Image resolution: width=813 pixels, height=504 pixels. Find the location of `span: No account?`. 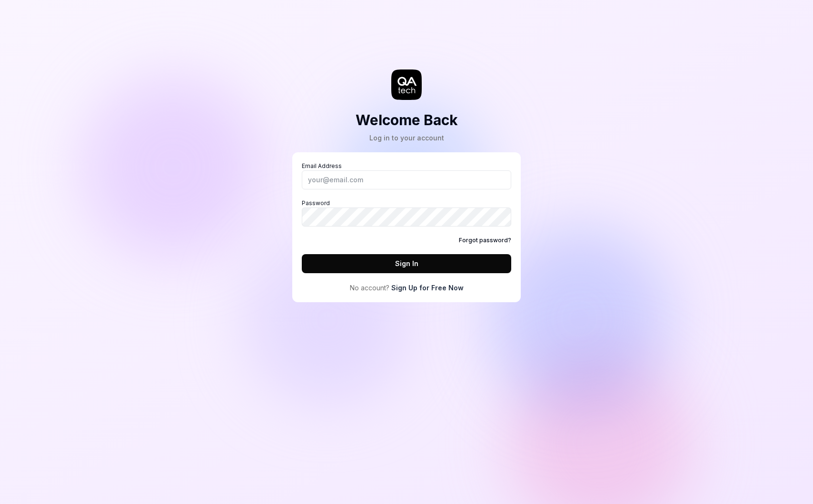

span: No account? is located at coordinates (369, 287).